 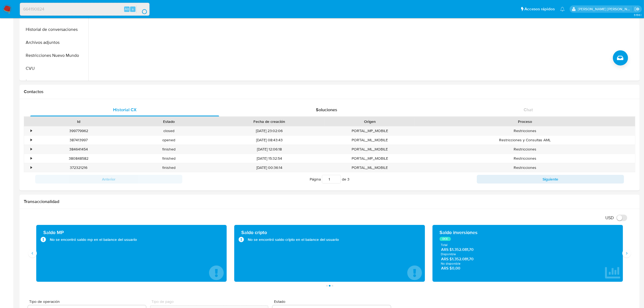 I want to click on button: Anterior, so click(x=109, y=179).